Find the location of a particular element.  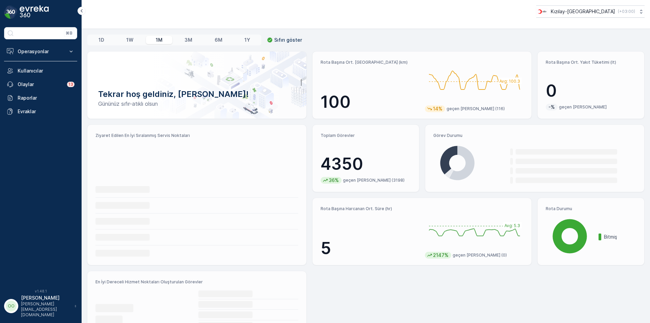

p: 4350 is located at coordinates (365, 164).